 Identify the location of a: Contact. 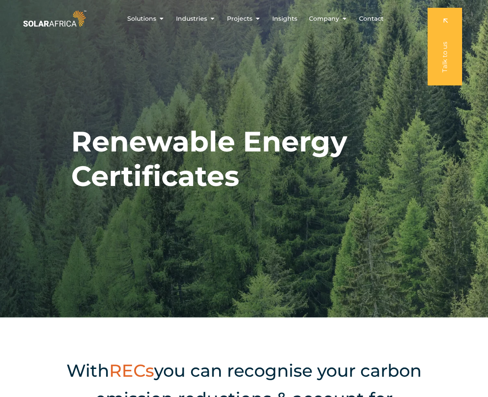
(371, 19).